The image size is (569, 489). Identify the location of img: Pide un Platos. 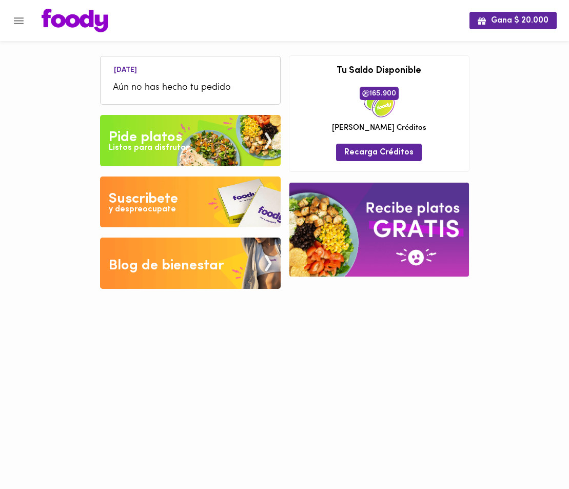
(191, 141).